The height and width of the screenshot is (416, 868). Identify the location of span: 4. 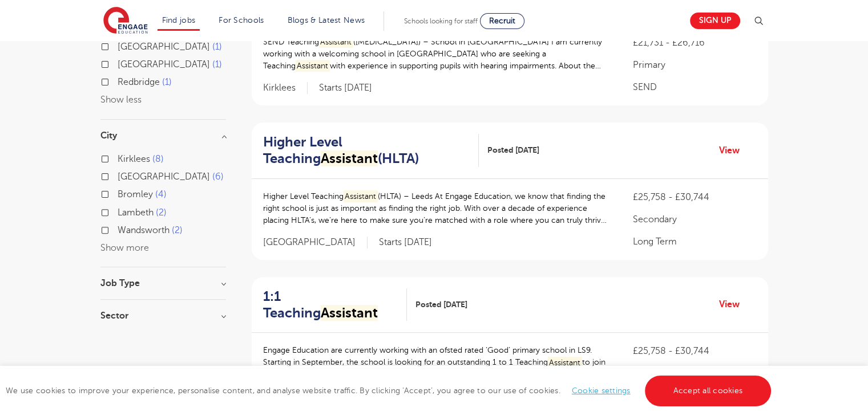
(161, 194).